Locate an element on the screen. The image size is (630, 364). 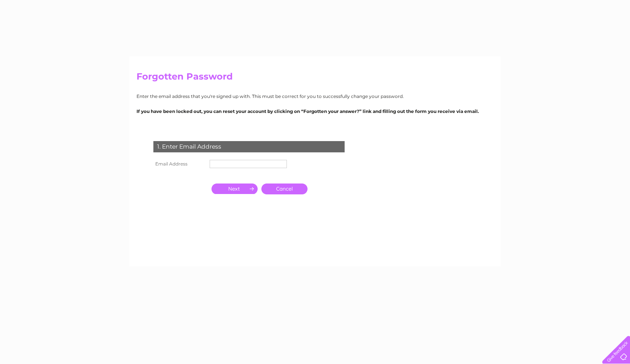
h2: Forgotten Password is located at coordinates (315, 79).